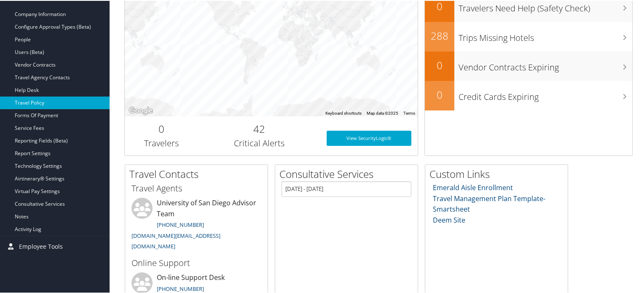  What do you see at coordinates (529, 95) in the screenshot?
I see `a: 0Credit Cards Expiring` at bounding box center [529, 95].